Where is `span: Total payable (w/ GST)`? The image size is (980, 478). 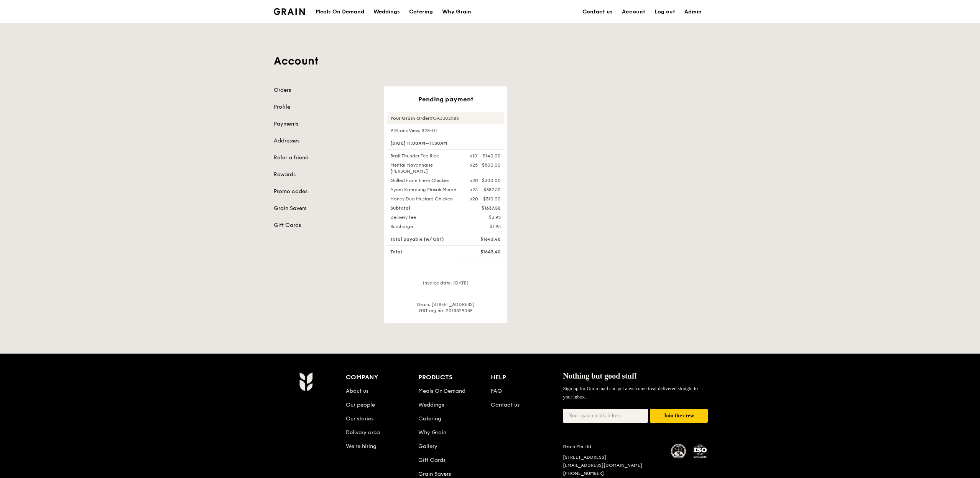 span: Total payable (w/ GST) is located at coordinates (417, 239).